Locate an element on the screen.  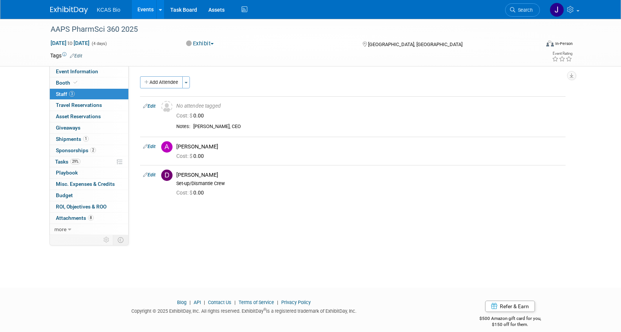
img: Jason Hannah is located at coordinates (557, 10).